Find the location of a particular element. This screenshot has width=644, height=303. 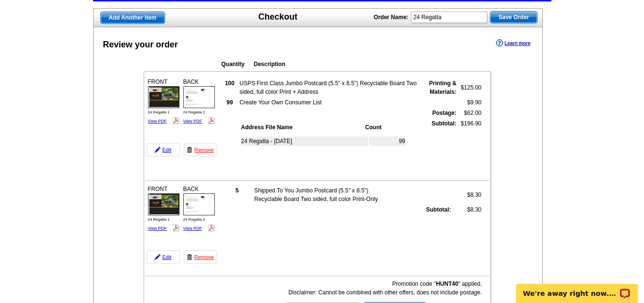

td: USPS First Class Jumbo Postcard (5.5" x 8.5") Recyclable Board Two sided, full color Print + Address is located at coordinates (329, 88).